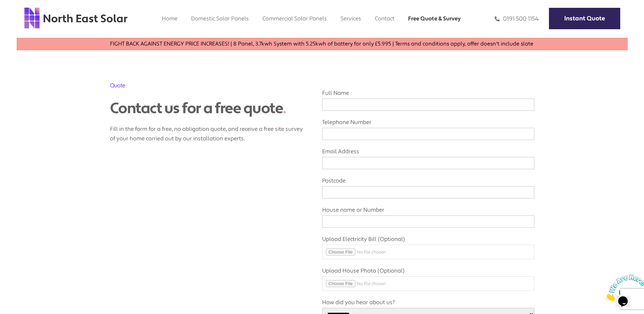  What do you see at coordinates (428, 163) in the screenshot?
I see `input: Email Address` at bounding box center [428, 163].